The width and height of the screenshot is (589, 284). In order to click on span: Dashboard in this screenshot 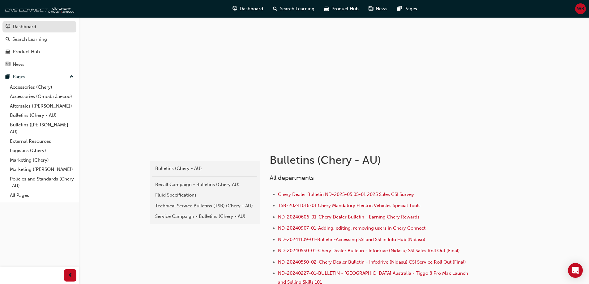, I will do `click(251, 9)`.